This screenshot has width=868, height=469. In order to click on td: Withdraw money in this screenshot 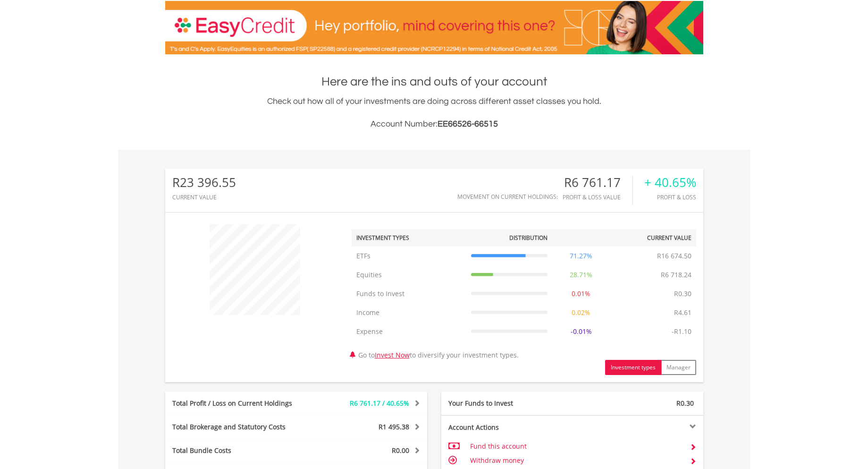, I will do `click(576, 460)`.